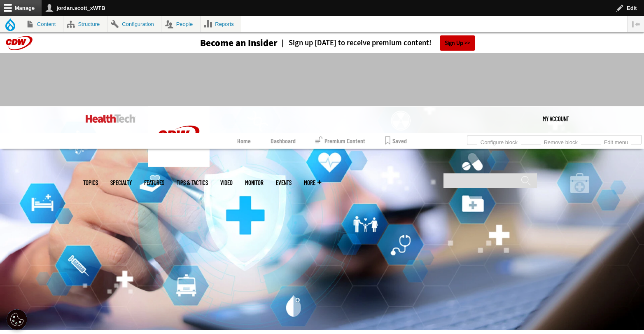 The height and width of the screenshot is (334, 644). I want to click on span: More, so click(313, 183).